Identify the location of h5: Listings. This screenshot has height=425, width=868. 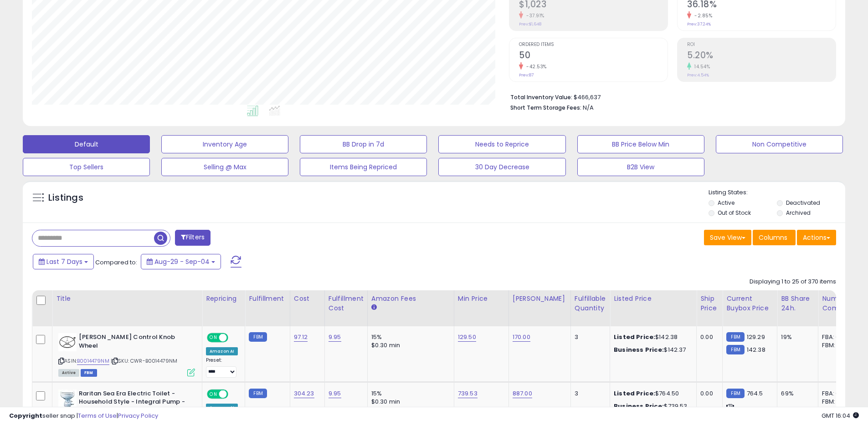
(66, 198).